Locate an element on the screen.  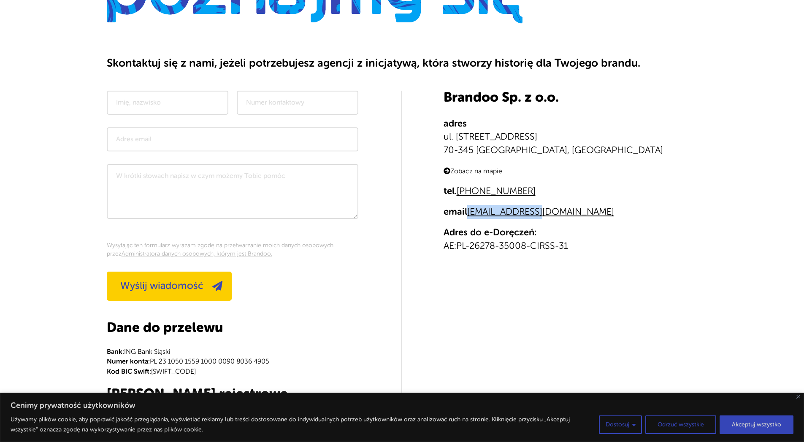
button: Odrzuć wszystkie is located at coordinates (681, 425).